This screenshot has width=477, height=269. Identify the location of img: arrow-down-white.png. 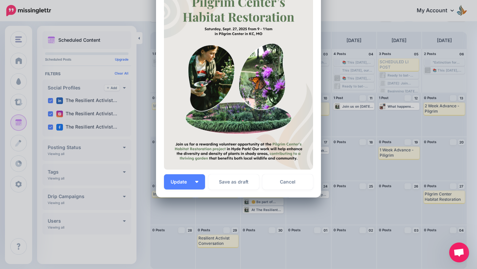
(197, 182).